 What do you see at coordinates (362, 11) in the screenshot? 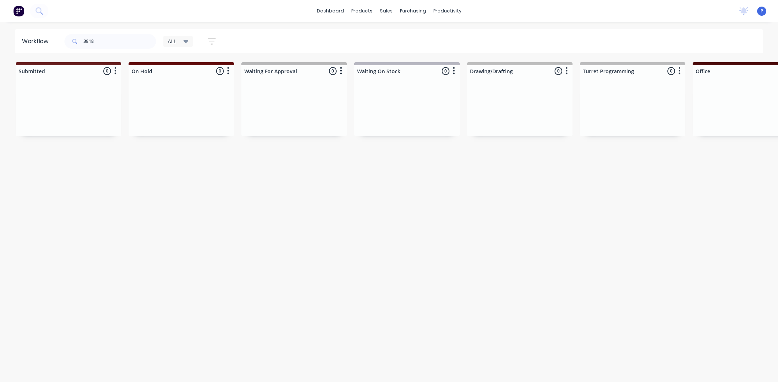
I see `div: products` at bounding box center [362, 11].